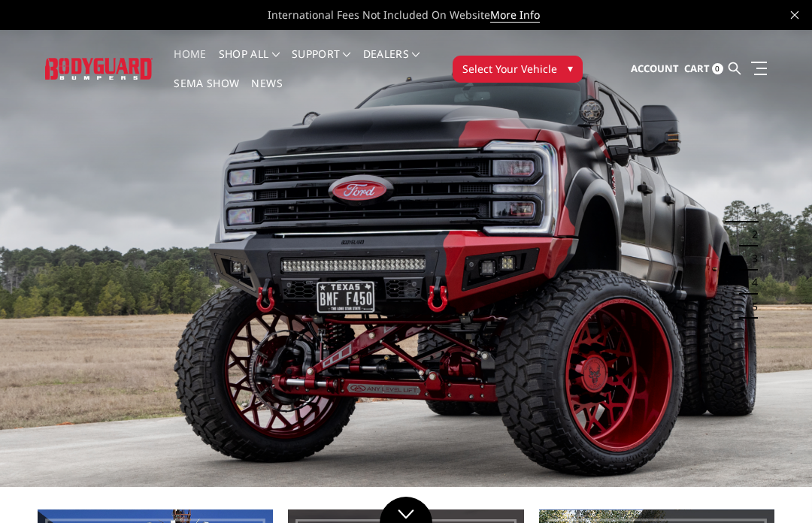 This screenshot has width=812, height=523. What do you see at coordinates (321, 63) in the screenshot?
I see `a: Support` at bounding box center [321, 63].